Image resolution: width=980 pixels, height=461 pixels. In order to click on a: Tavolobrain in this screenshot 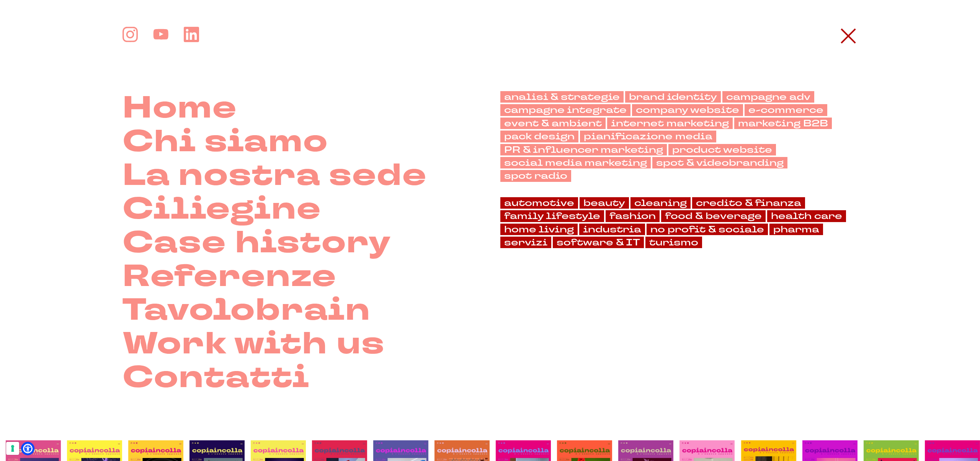, I will do `click(246, 310)`.